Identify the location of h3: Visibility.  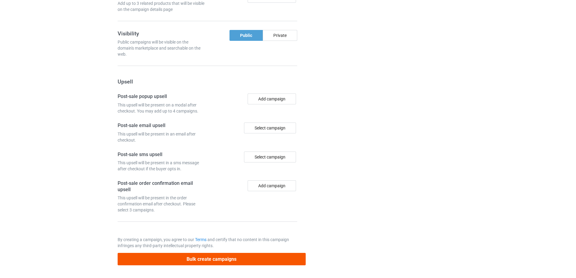
(162, 33).